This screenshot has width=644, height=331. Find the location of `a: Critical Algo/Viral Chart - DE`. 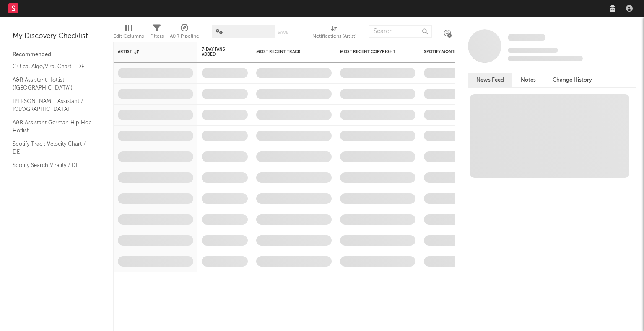

a: Critical Algo/Viral Chart - DE is located at coordinates (52, 66).